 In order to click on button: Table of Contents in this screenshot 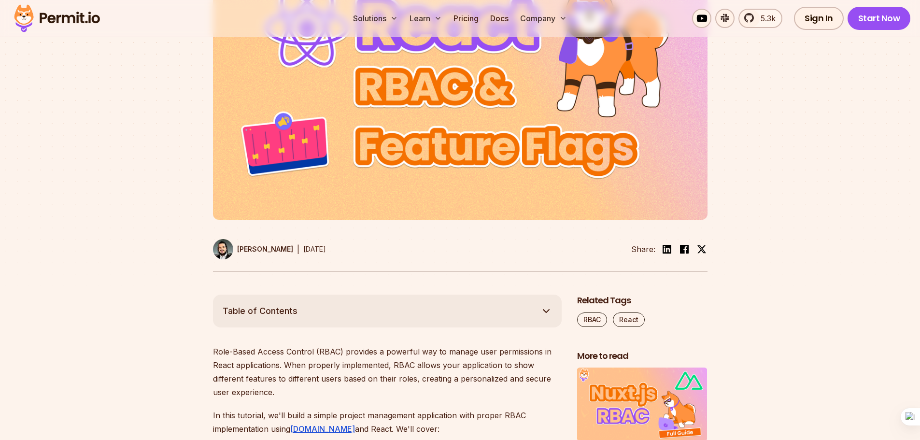, I will do `click(387, 311)`.